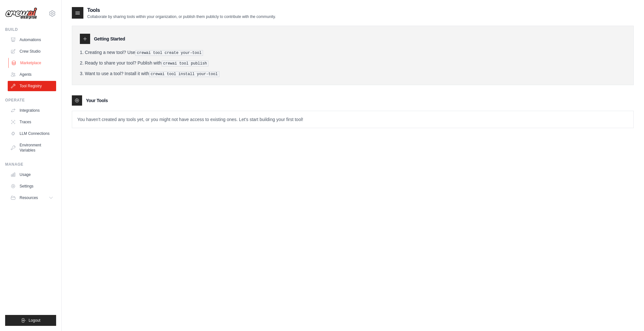 This screenshot has width=644, height=331. I want to click on pre: crewai tool create your-tool, so click(169, 53).